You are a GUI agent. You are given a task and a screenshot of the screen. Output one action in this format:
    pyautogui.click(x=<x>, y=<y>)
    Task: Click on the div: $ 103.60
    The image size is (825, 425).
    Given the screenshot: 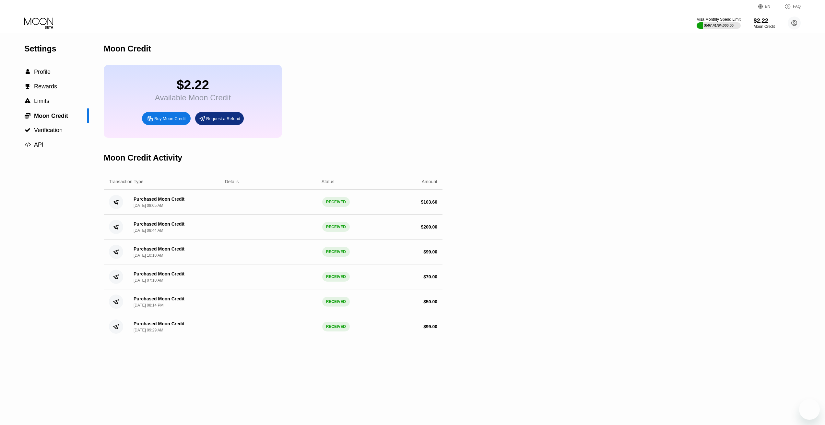 What is the action you would take?
    pyautogui.click(x=429, y=202)
    